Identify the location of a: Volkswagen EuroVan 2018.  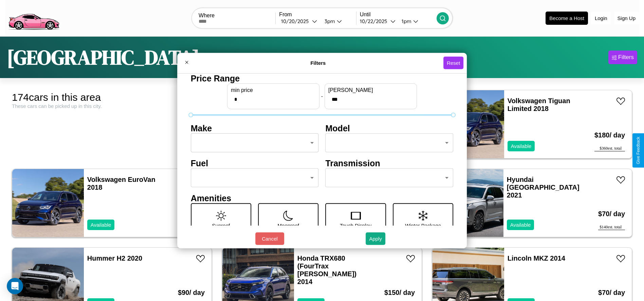
(121, 183).